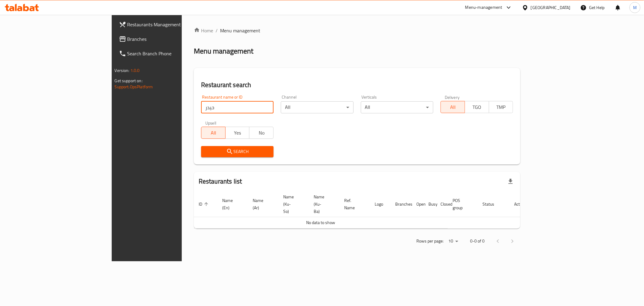 The height and width of the screenshot is (306, 644). What do you see at coordinates (501, 107) in the screenshot?
I see `button: TMP` at bounding box center [501, 107].